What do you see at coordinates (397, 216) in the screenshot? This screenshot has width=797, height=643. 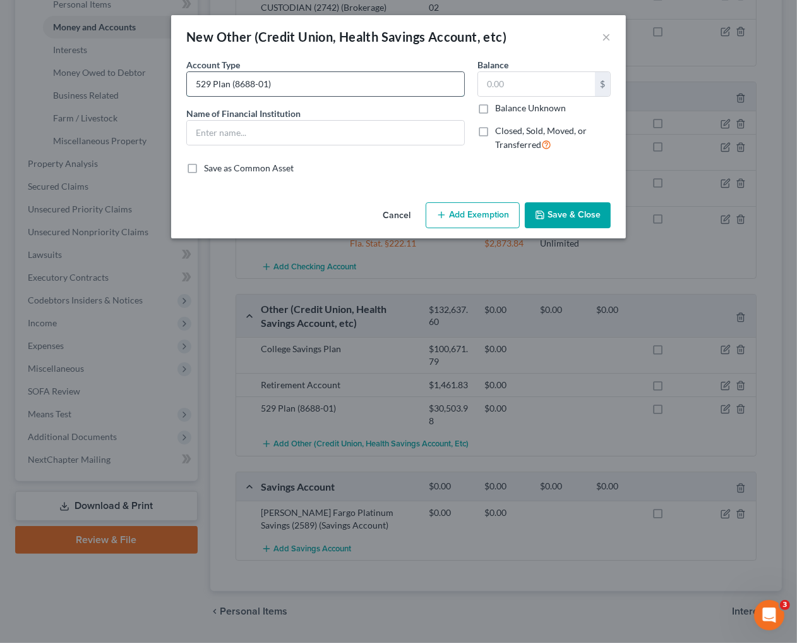 I see `button: Cancel` at bounding box center [397, 216].